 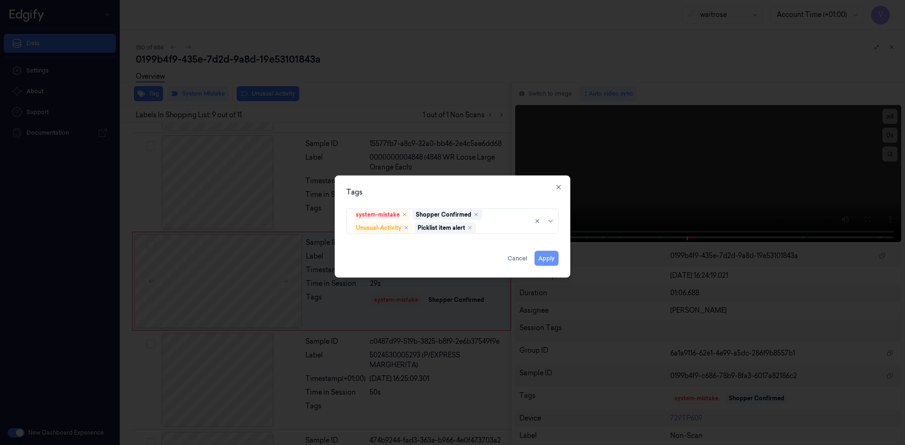 What do you see at coordinates (476, 214) in the screenshot?
I see `div: Remove ,Shopper Confirmed` at bounding box center [476, 214].